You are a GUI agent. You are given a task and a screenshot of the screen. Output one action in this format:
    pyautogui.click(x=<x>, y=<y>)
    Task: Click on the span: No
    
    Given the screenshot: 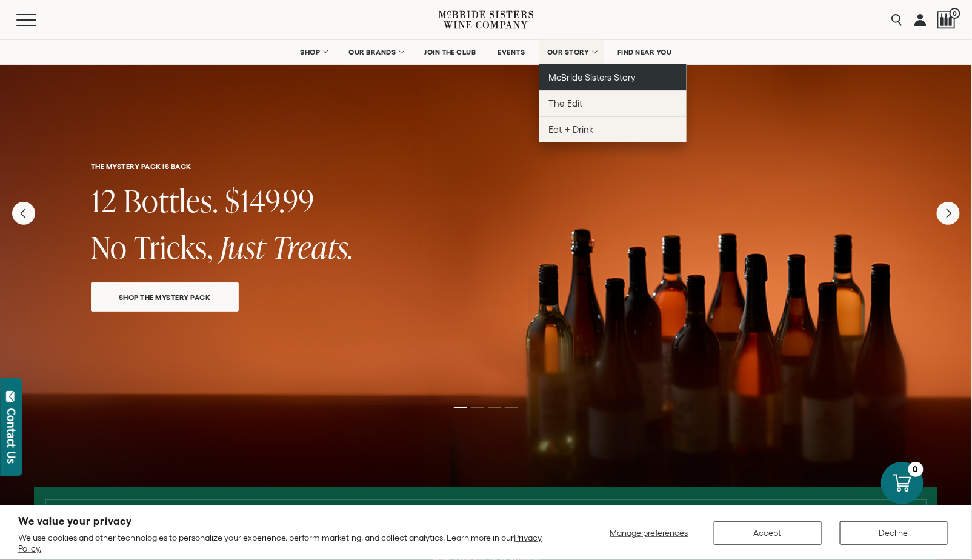 What is the action you would take?
    pyautogui.click(x=109, y=246)
    